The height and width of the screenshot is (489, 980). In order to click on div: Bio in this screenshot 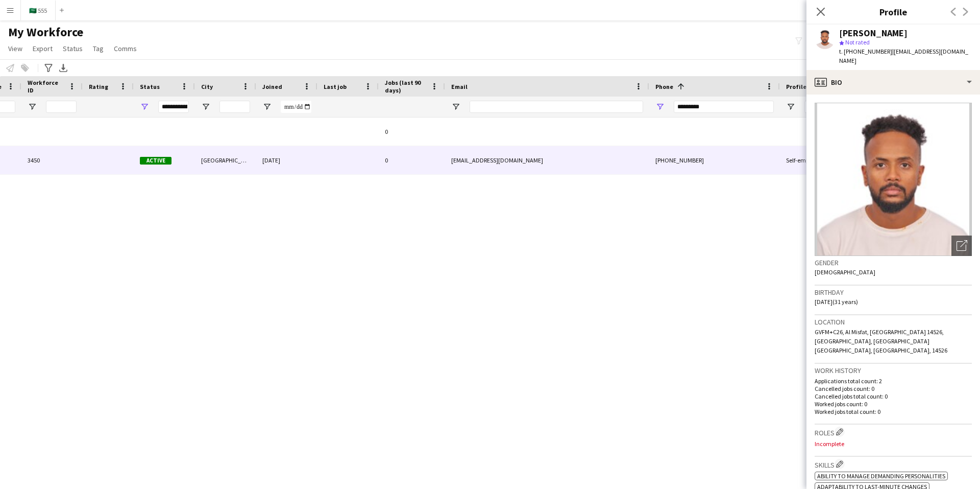, I will do `click(894, 82)`.